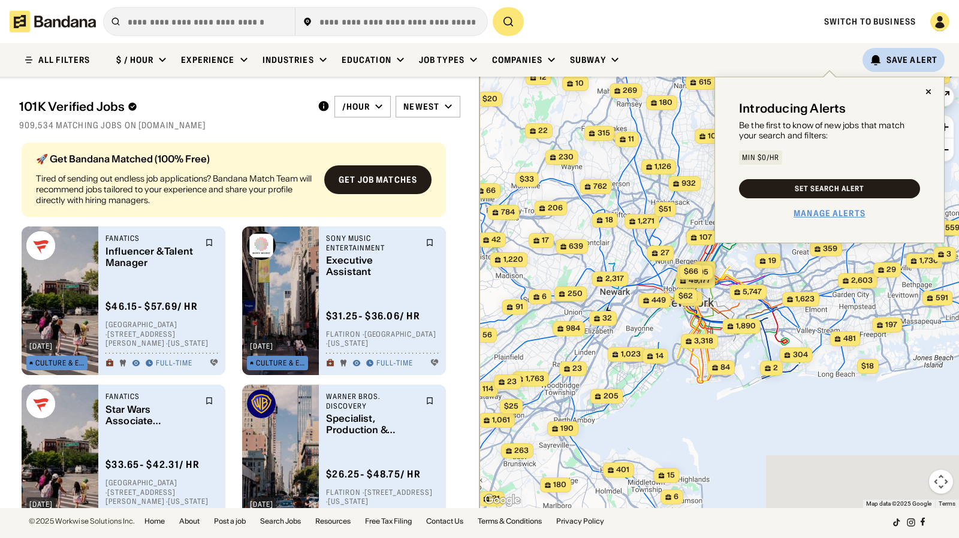 The height and width of the screenshot is (538, 959). I want to click on span: 91, so click(519, 307).